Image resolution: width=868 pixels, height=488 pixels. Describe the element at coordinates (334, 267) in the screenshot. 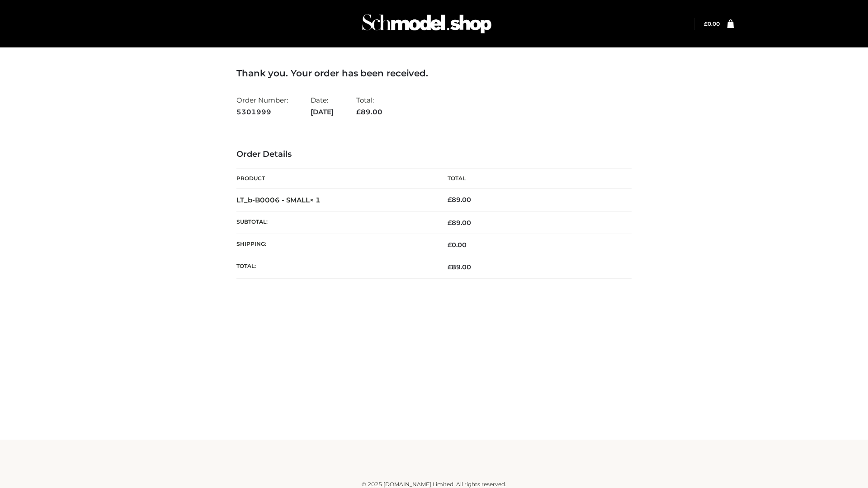

I see `th: Total:` at that location.